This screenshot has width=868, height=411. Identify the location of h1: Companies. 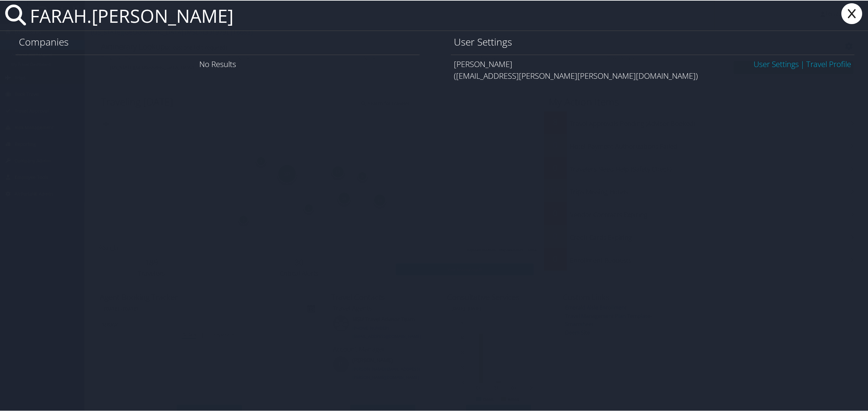
(217, 41).